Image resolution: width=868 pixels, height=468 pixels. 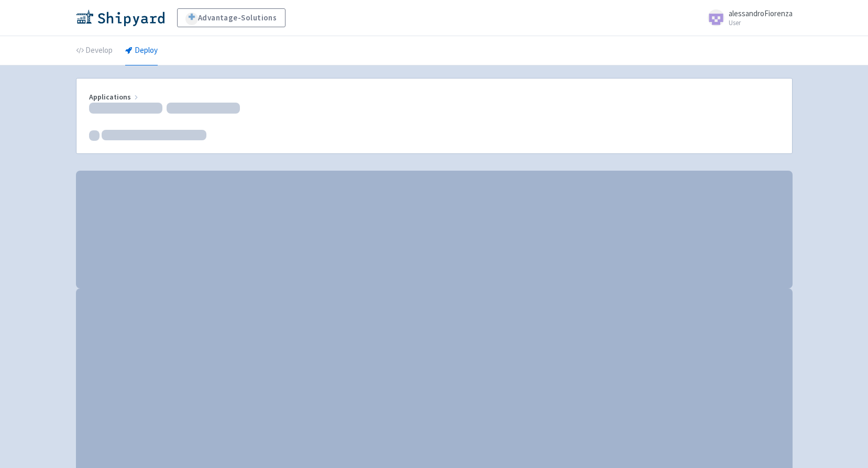 I want to click on a: Develop, so click(x=94, y=50).